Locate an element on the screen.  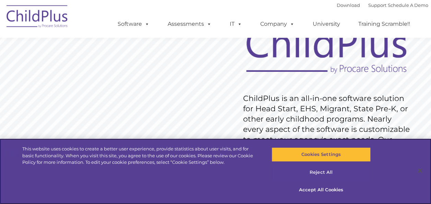
rs-layer: ChildPlus is an all-in-one software solution for Head Start, EHS, Migrant, State Pre-K, or other ... is located at coordinates (328, 129).